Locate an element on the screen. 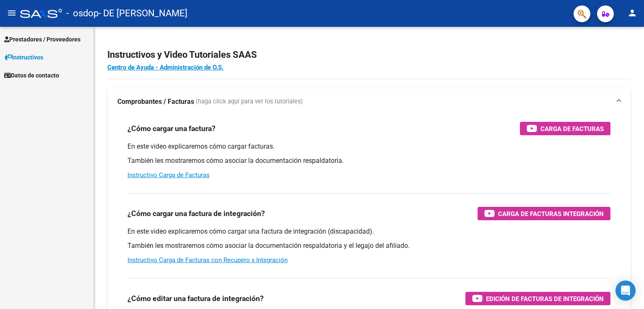  h2: Instructivos y Video Tutoriales SAAS is located at coordinates (369, 55).